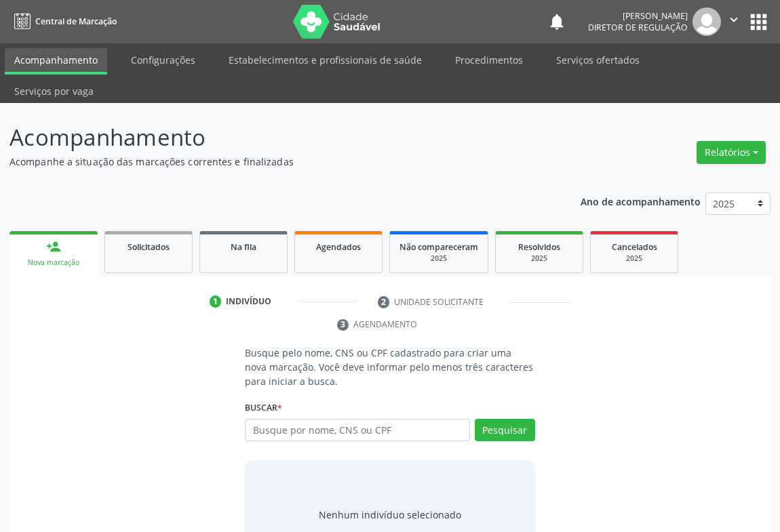 The image size is (780, 532). Describe the element at coordinates (249, 302) in the screenshot. I see `div: Indivíduo` at that location.